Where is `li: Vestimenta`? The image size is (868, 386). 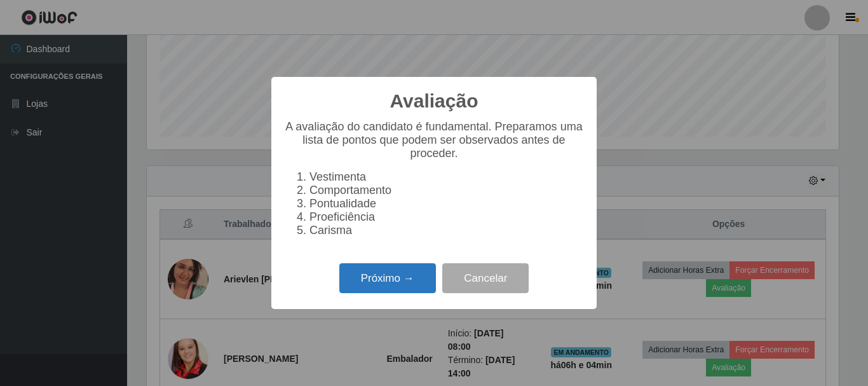
li: Vestimenta is located at coordinates (447, 177).